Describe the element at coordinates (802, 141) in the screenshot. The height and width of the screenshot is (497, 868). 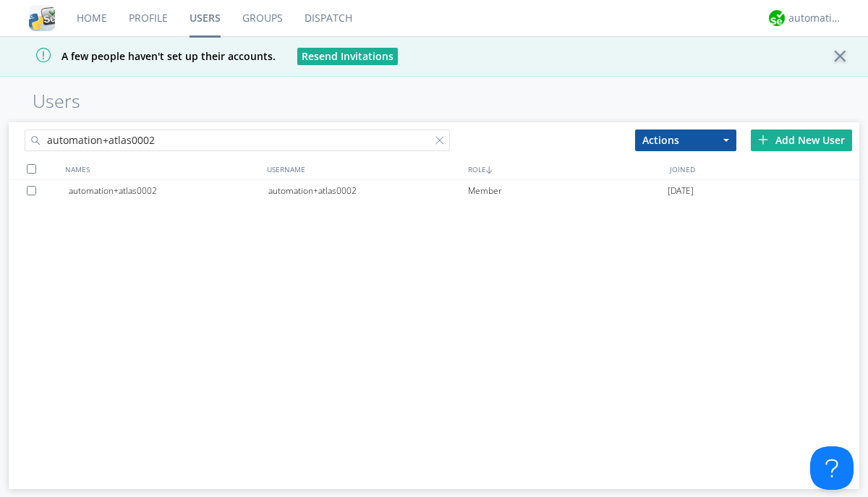
I see `div: Add New User` at that location.